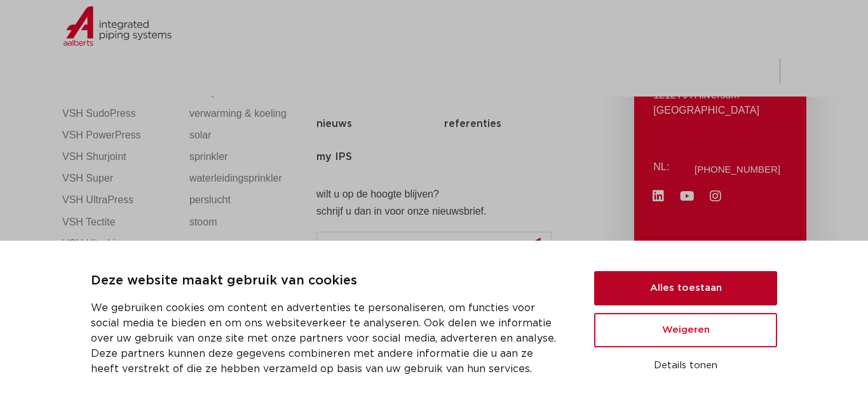 The height and width of the screenshot is (407, 868). Describe the element at coordinates (666, 32) in the screenshot. I see `a: meer info` at that location.